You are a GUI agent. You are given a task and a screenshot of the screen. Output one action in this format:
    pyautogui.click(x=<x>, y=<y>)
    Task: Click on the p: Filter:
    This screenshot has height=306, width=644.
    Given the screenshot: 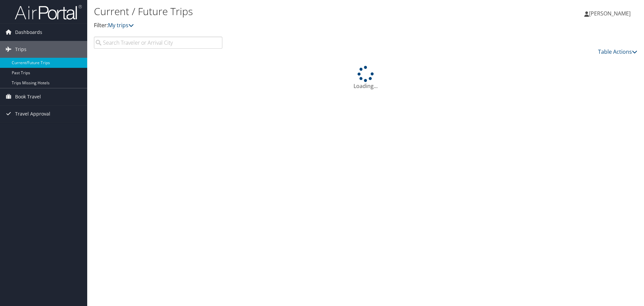 What is the action you would take?
    pyautogui.click(x=275, y=26)
    